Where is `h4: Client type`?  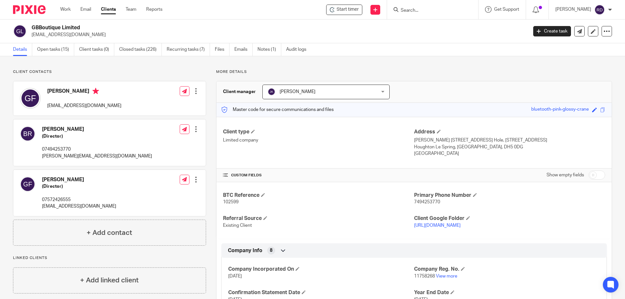 h4: Client type is located at coordinates (319, 132).